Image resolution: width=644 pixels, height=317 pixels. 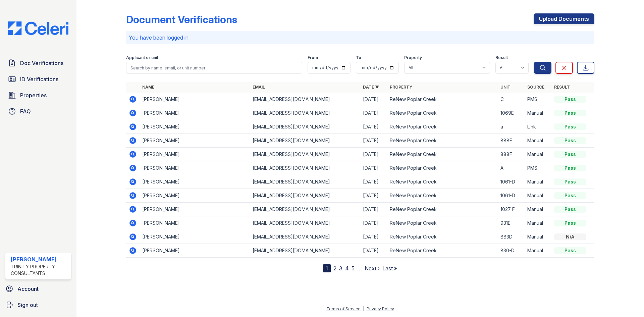 I want to click on button: Sign out, so click(x=38, y=305).